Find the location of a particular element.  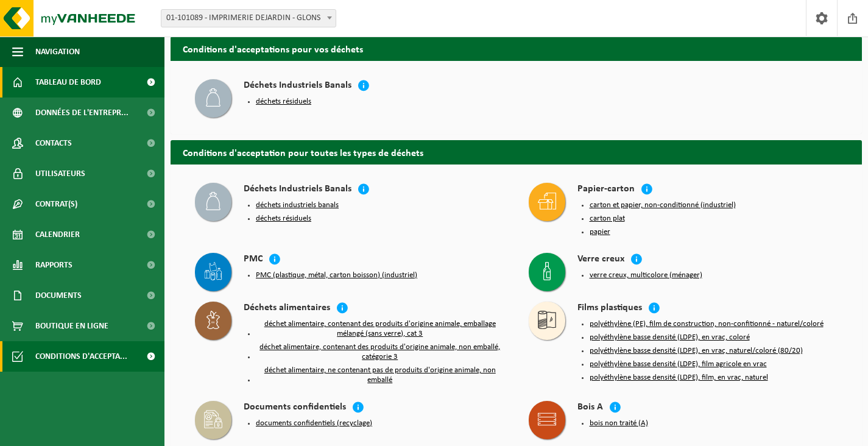

button: PMC (plastique, métal, carton boisson) (industriel) is located at coordinates (336, 275).